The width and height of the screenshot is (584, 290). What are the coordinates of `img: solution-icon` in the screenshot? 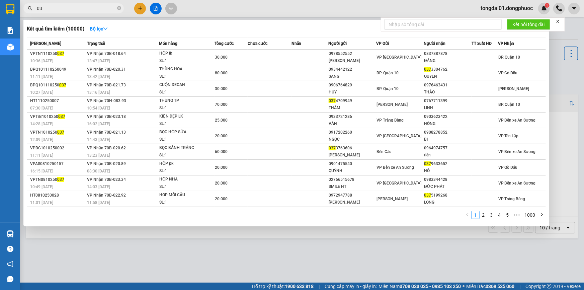 It's located at (10, 30).